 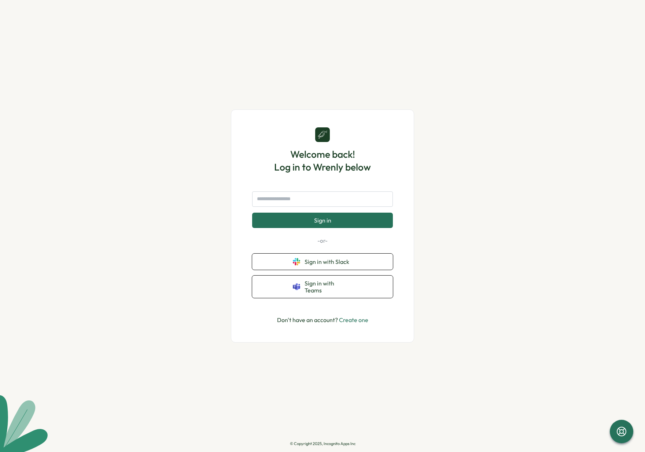 What do you see at coordinates (328, 262) in the screenshot?
I see `span: Sign in with Slack` at bounding box center [328, 262].